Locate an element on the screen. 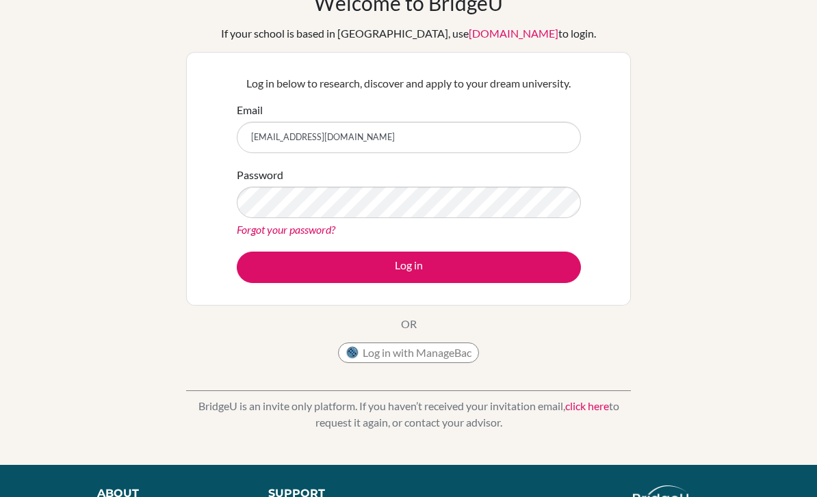 This screenshot has width=817, height=497. p: OR is located at coordinates (408, 324).